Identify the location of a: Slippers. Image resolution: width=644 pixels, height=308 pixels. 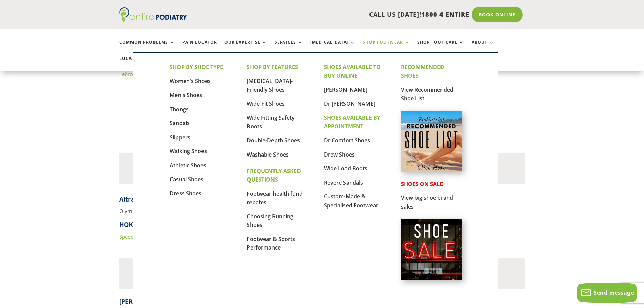
(180, 137).